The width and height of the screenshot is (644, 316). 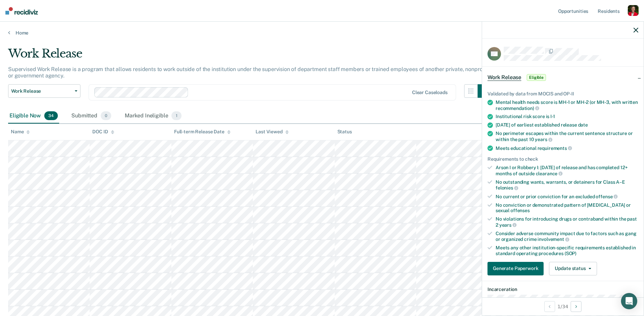 I want to click on p: Supervised Work Release is a program that allows residents to work outside of the institution und..., so click(x=248, y=73).